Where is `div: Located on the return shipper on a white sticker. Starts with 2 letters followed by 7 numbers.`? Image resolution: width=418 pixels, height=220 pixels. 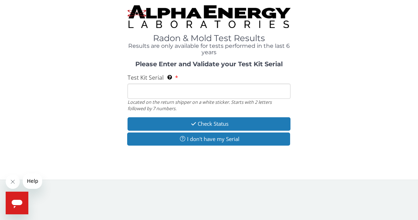
div: Located on the return shipper on a white sticker. Starts with 2 letters followed by 7 numbers. is located at coordinates (209, 105).